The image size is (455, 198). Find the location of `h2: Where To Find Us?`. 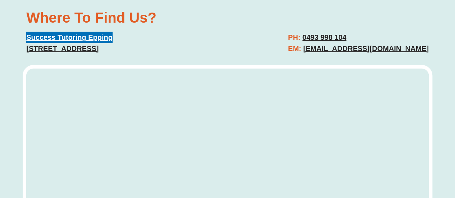

h2: Where To Find Us? is located at coordinates (123, 18).